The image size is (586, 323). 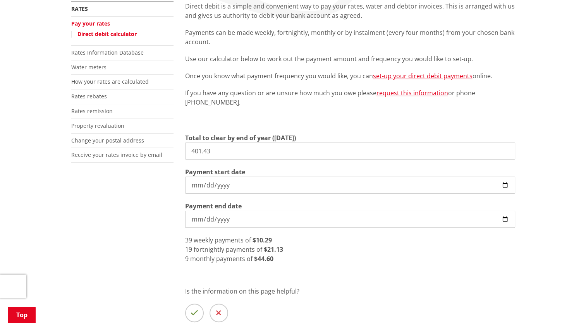 What do you see at coordinates (221, 259) in the screenshot?
I see `span: monthly payments of` at bounding box center [221, 259].